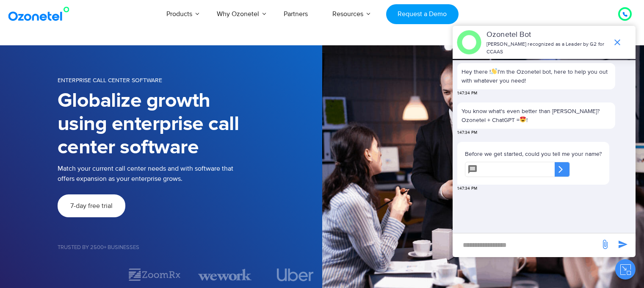  What do you see at coordinates (189, 247) in the screenshot?
I see `h5: Trusted by 2500+ Businesses` at bounding box center [189, 247].